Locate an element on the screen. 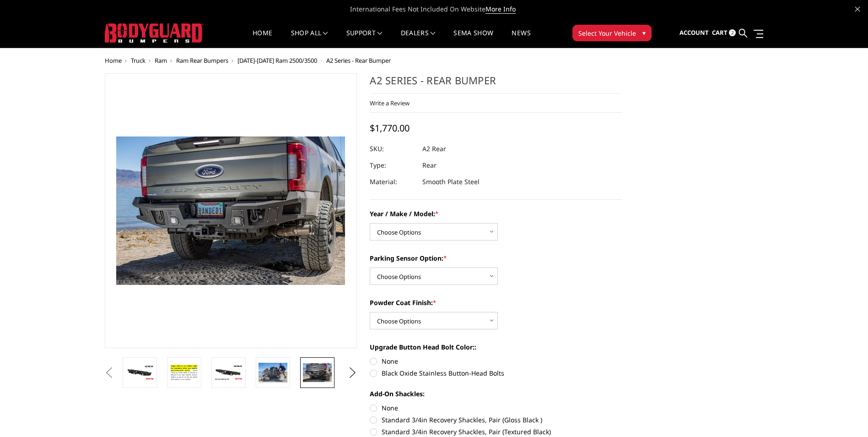  label: Year / Make / Model: is located at coordinates (496, 213).